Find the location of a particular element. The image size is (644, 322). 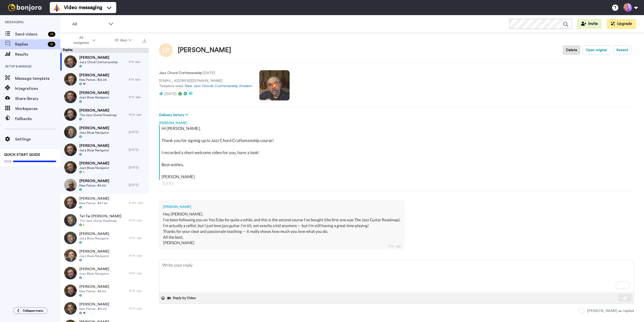

span: Video messaging is located at coordinates (83, 8).